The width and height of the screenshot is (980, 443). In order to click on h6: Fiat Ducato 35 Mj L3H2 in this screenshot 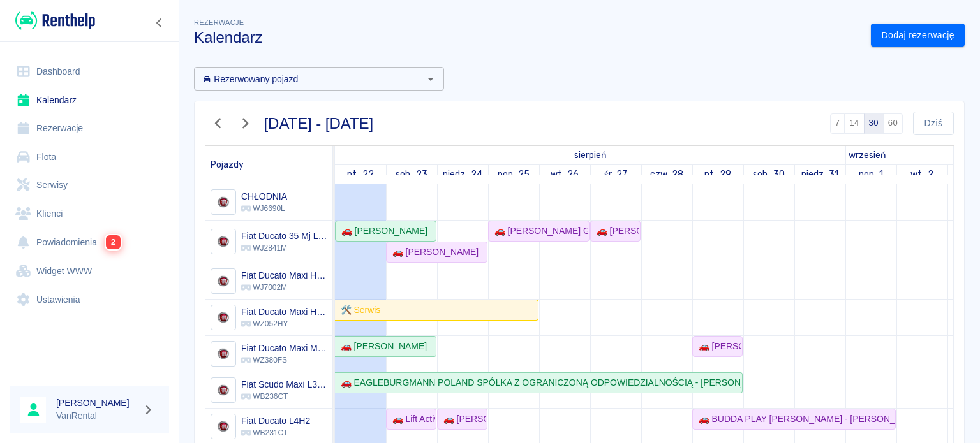, I will do `click(284, 236)`.